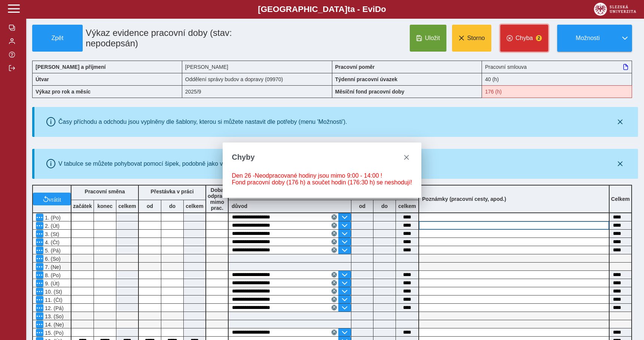 This screenshot has width=644, height=340. What do you see at coordinates (53, 316) in the screenshot?
I see `span: 13. (So)` at bounding box center [53, 316].